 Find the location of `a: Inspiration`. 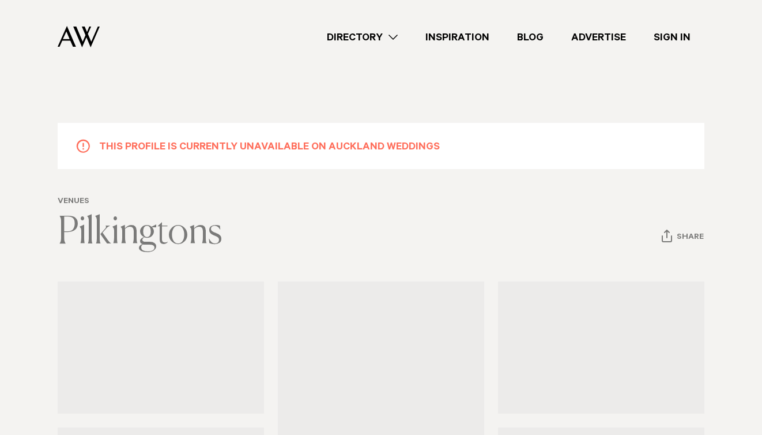

a: Inspiration is located at coordinates (457, 37).